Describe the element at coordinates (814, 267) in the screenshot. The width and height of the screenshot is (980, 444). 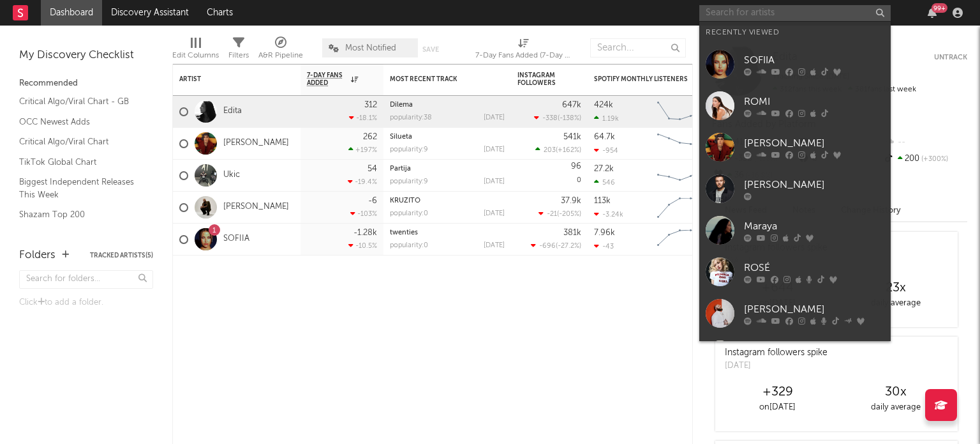
I see `div: ROSÉ` at that location.